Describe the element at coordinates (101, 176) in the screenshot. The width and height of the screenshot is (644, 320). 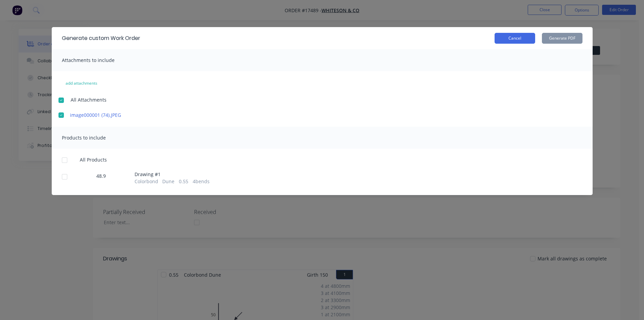
I see `span: 48.9` at that location.